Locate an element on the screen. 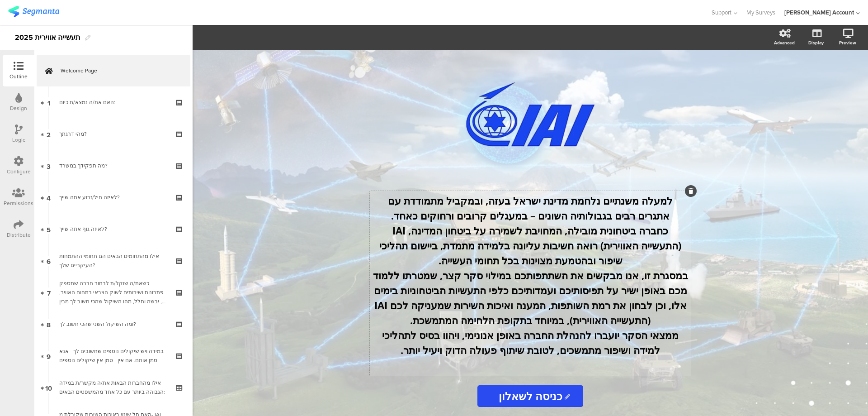 The image size is (868, 416). div: ומה השיקול השני שהכי חשוב לך? is located at coordinates (113, 324).